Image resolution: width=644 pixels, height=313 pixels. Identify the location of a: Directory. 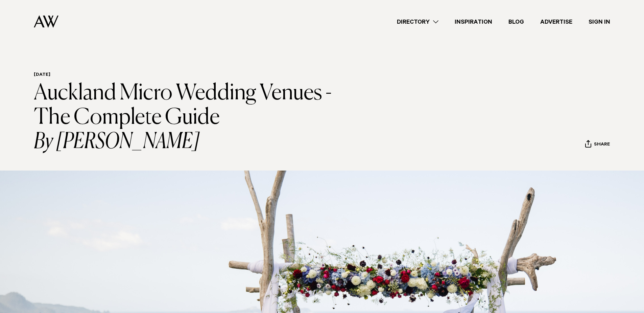
(418, 22).